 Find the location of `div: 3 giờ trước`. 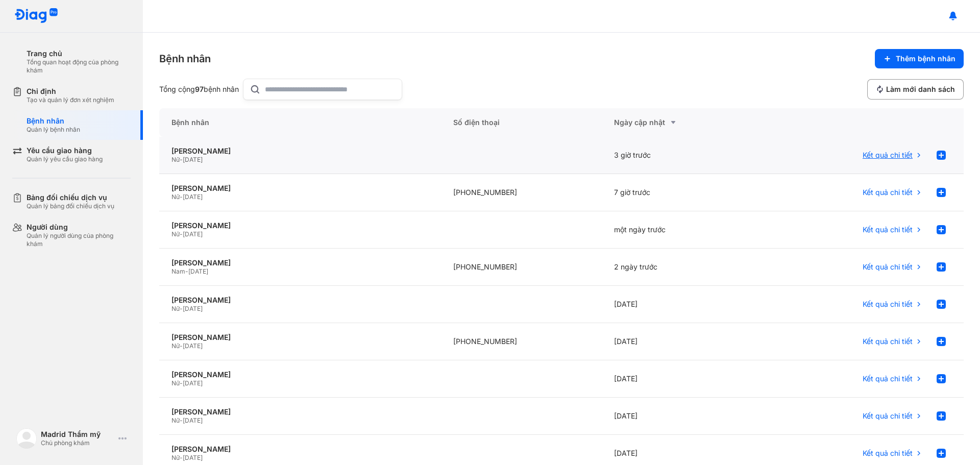

div: 3 giờ trước is located at coordinates (682, 155).